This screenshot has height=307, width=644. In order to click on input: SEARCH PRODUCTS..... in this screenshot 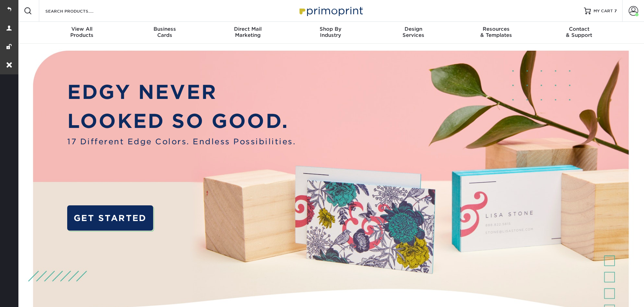, I will do `click(78, 11)`.